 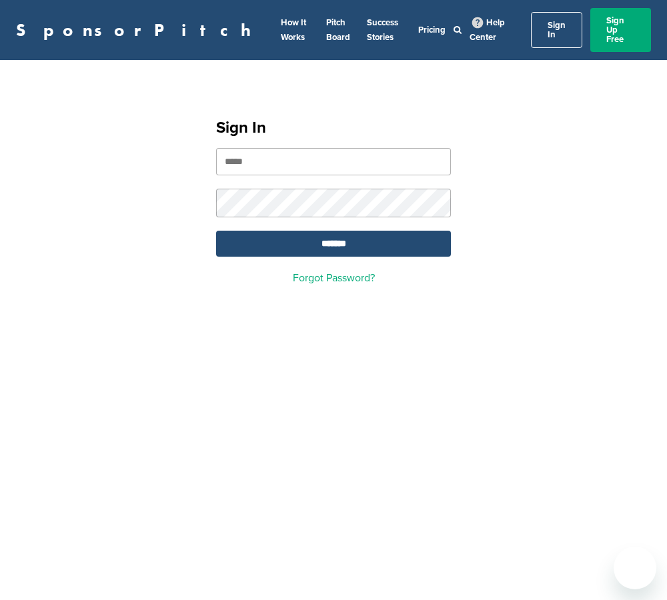 What do you see at coordinates (293, 30) in the screenshot?
I see `a: How It Works` at bounding box center [293, 30].